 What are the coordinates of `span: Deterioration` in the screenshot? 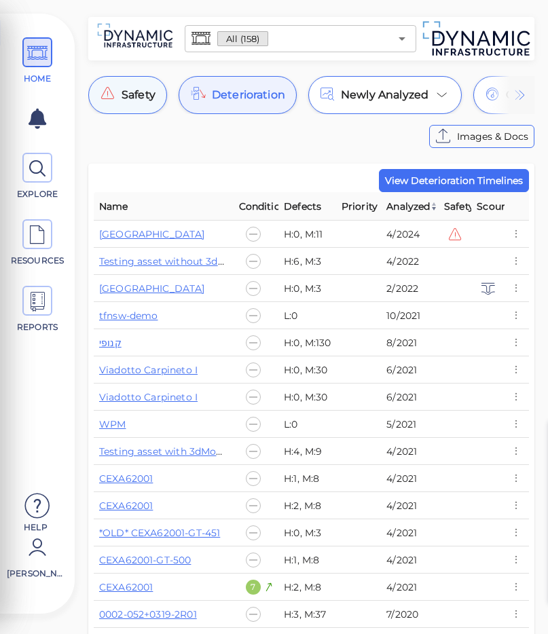 It's located at (248, 95).